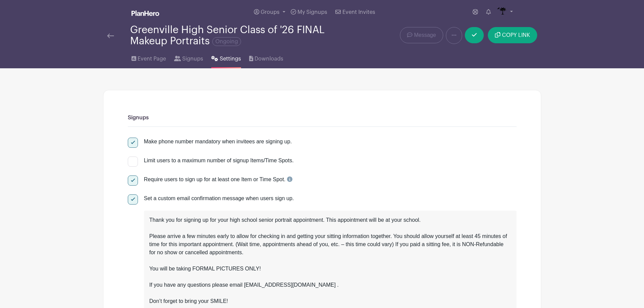 This screenshot has width=644, height=308. Describe the element at coordinates (330, 273) in the screenshot. I see `div: You will be taking FORMAL PICTURES ONLY!` at that location.